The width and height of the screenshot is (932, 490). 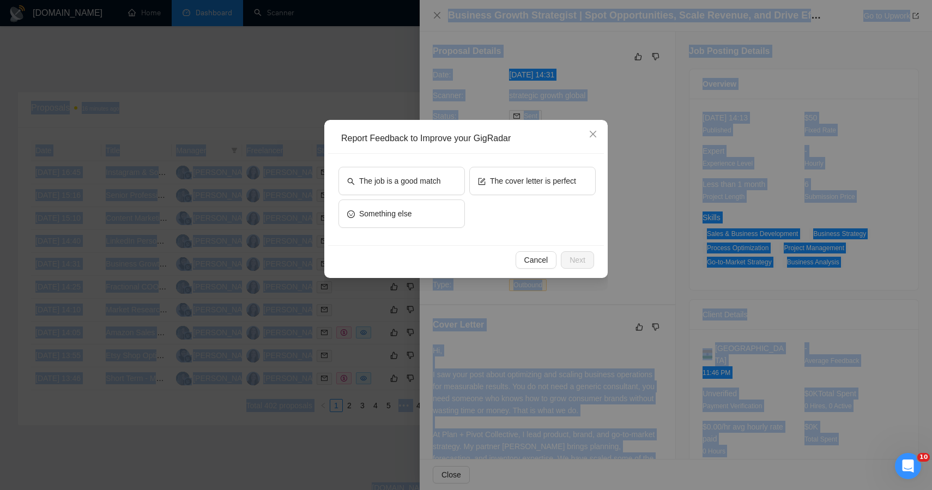 What do you see at coordinates (399, 181) in the screenshot?
I see `span: The job is a good match` at bounding box center [399, 181].